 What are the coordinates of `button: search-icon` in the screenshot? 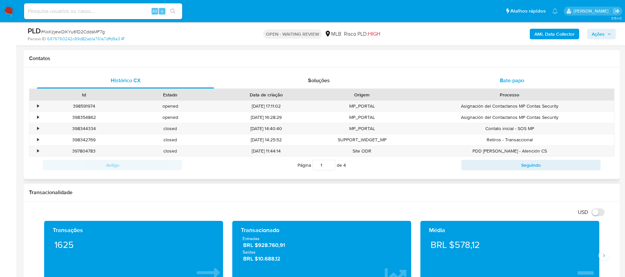 It's located at (173, 11).